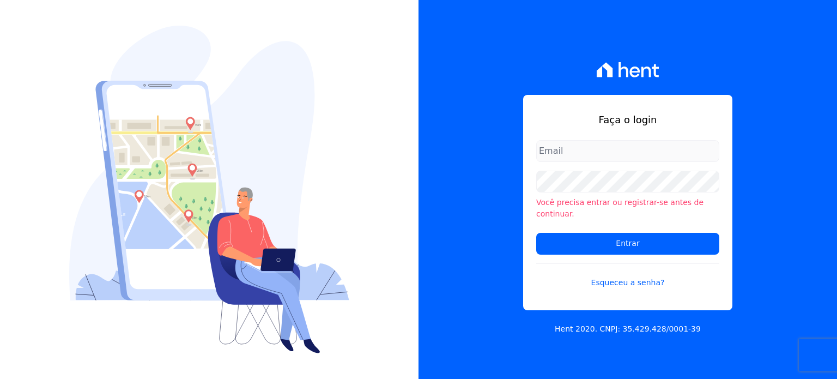  What do you see at coordinates (628, 208) in the screenshot?
I see `li: Você precisa entrar ou registrar-se antes de continuar.` at bounding box center [628, 208].